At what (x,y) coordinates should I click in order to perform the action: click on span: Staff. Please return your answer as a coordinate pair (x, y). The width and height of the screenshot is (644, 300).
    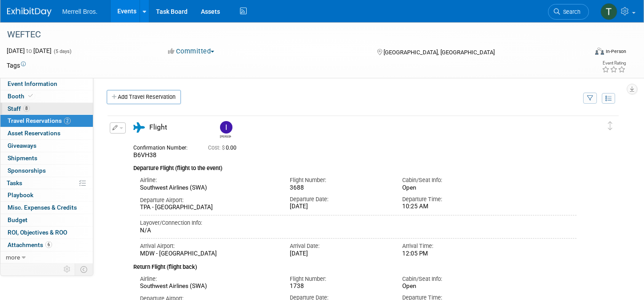
    Looking at the image, I should click on (18, 109).